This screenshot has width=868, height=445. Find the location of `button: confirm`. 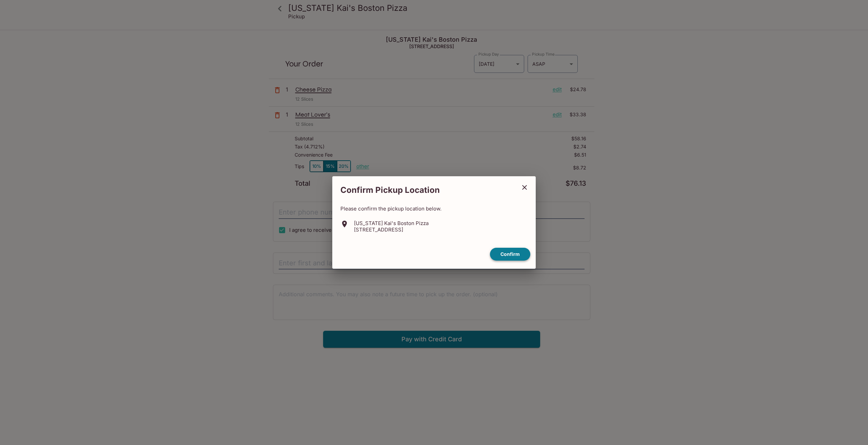

button: confirm is located at coordinates (510, 254).